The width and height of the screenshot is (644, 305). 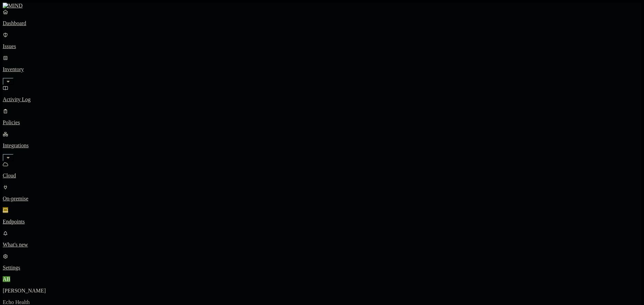 I want to click on img: MIND, so click(x=12, y=6).